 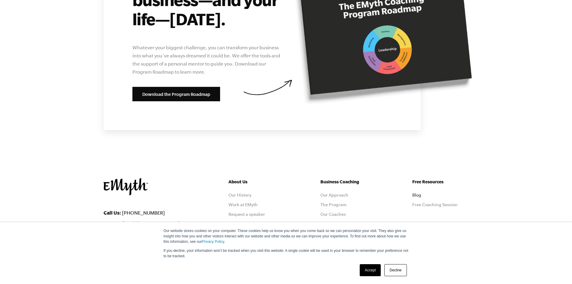 What do you see at coordinates (286, 253) in the screenshot?
I see `p: If you decline, your information won’t be tracked when you visit this website. A single cookie wi...` at bounding box center [286, 253].